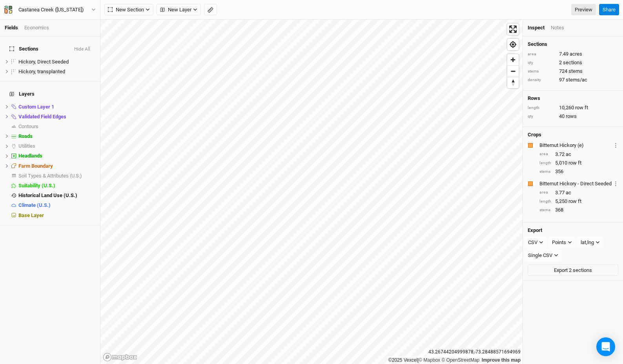 The image size is (623, 364). What do you see at coordinates (460, 360) in the screenshot?
I see `a: OpenStreetMap` at bounding box center [460, 360].